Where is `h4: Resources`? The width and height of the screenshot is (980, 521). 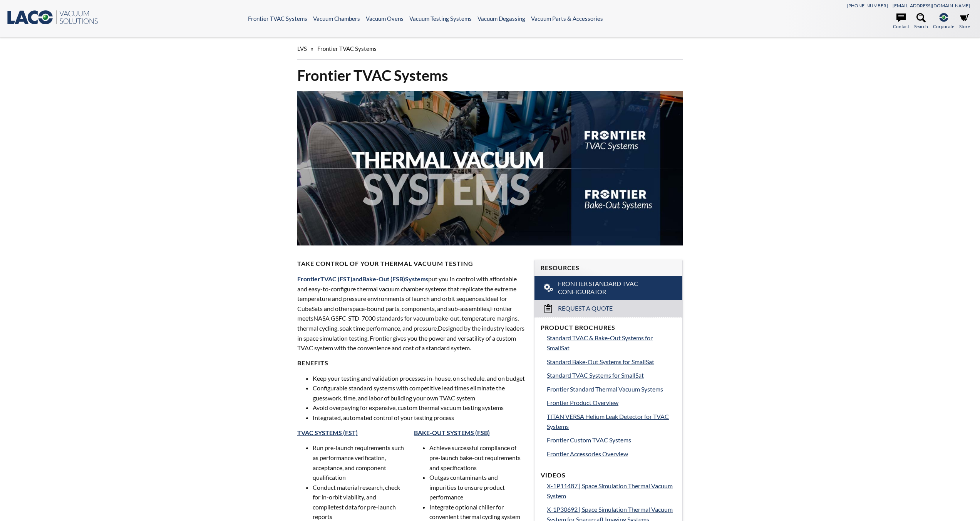
h4: Resources is located at coordinates (608, 268).